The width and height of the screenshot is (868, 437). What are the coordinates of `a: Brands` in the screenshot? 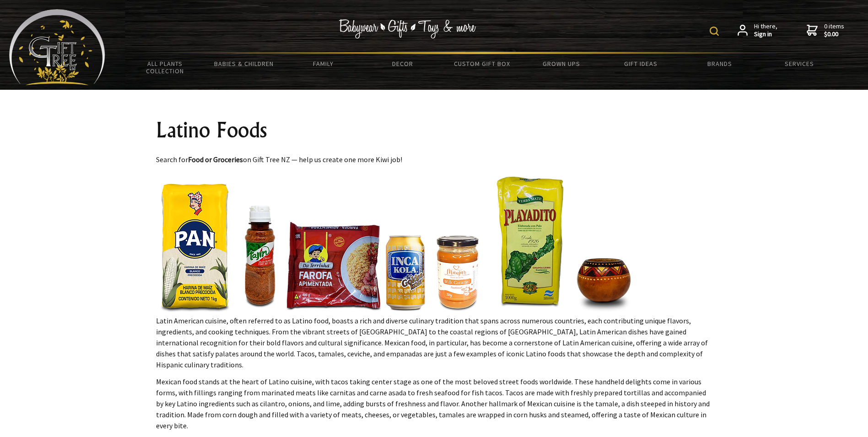 It's located at (720, 64).